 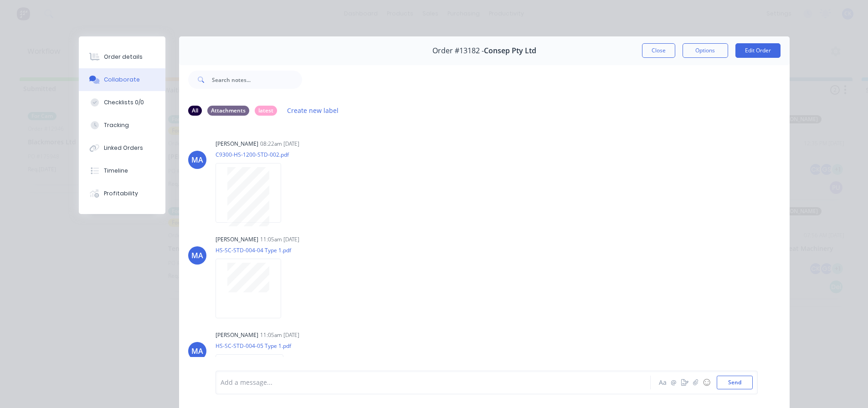 I want to click on div: Profitability, so click(x=121, y=193).